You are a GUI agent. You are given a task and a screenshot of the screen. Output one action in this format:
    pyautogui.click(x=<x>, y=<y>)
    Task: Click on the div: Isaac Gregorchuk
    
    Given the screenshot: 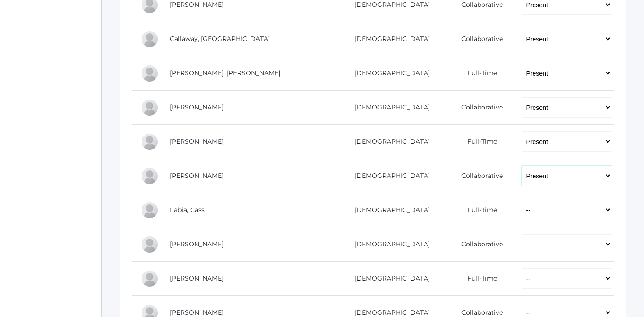 What is the action you would take?
    pyautogui.click(x=149, y=244)
    